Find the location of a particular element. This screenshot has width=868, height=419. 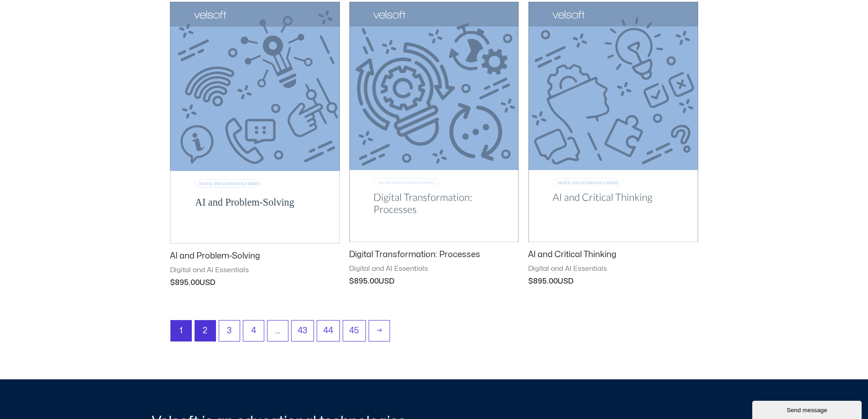

span: Page 1 is located at coordinates (181, 331).